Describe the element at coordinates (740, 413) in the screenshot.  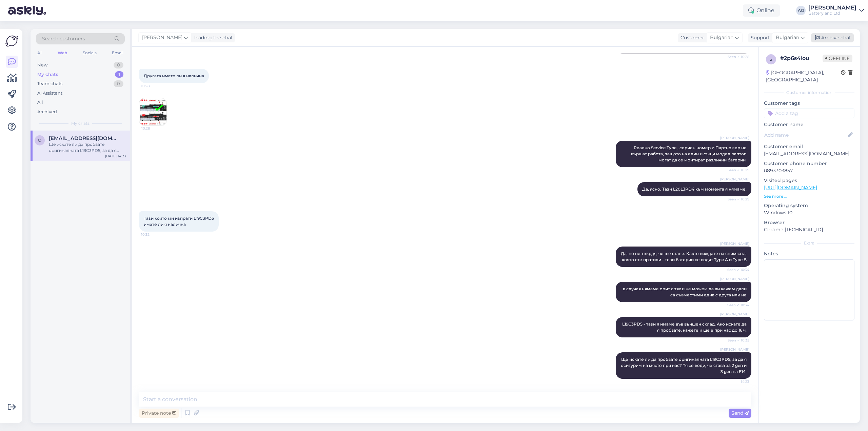
I see `span: Send` at that location.